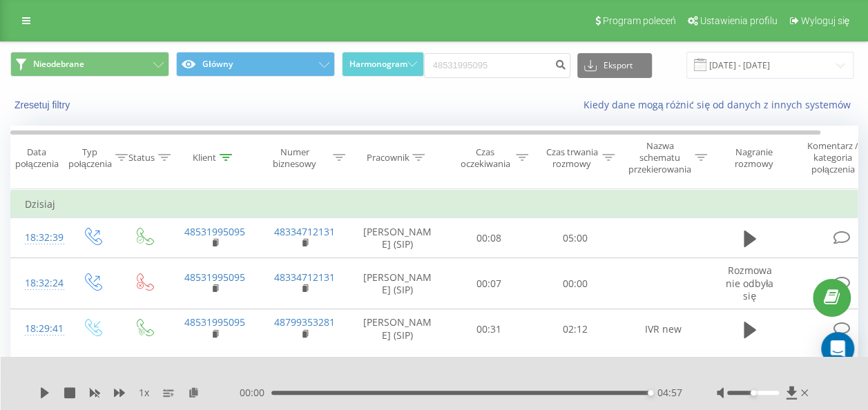 Image resolution: width=868 pixels, height=410 pixels. I want to click on button: Nieodebrane, so click(90, 64).